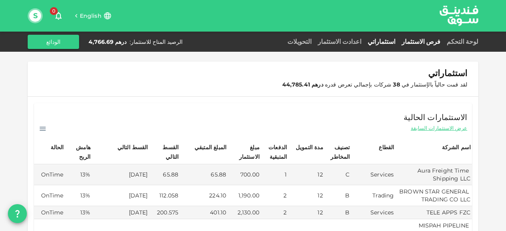 The height and width of the screenshot is (231, 506). Describe the element at coordinates (299, 42) in the screenshot. I see `a: التحويلات` at that location.